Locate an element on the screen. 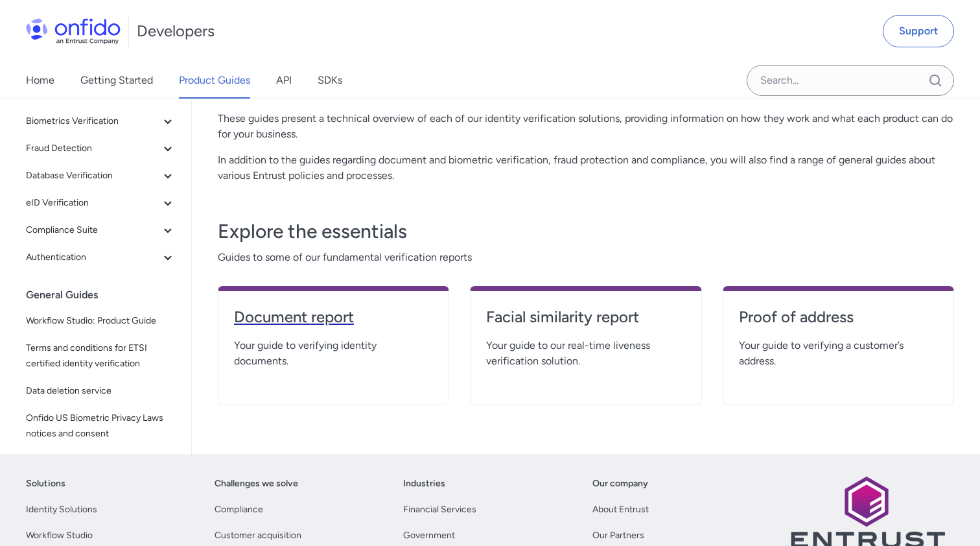  span: Onfido US Biometric Privacy Laws notices and consent is located at coordinates (100, 426).